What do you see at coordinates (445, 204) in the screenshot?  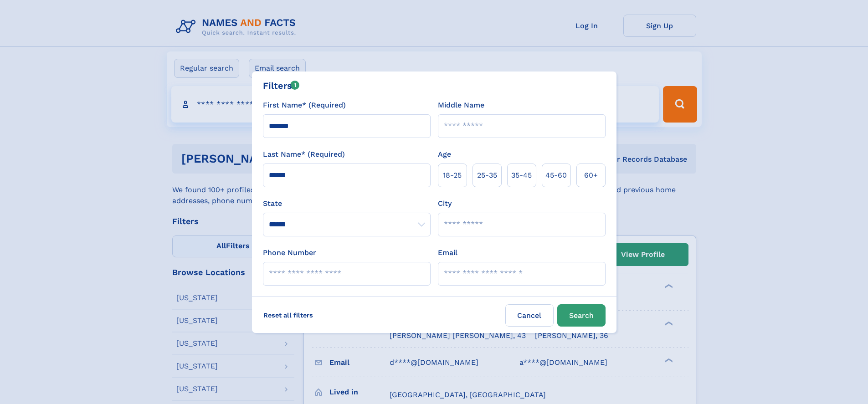 I see `label: City` at bounding box center [445, 204].